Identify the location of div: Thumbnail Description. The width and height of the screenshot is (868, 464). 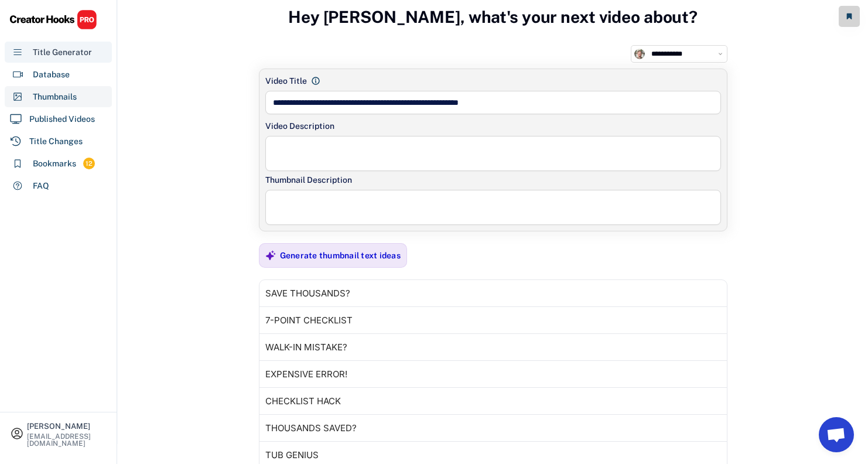
(493, 180).